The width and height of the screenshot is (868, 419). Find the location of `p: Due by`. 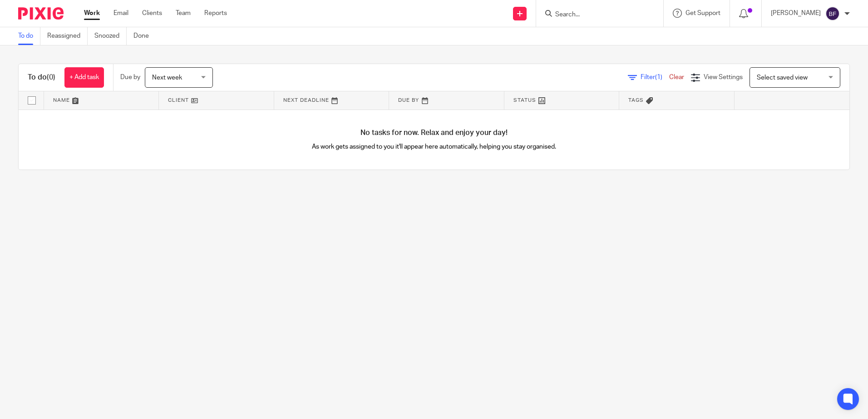

p: Due by is located at coordinates (130, 78).